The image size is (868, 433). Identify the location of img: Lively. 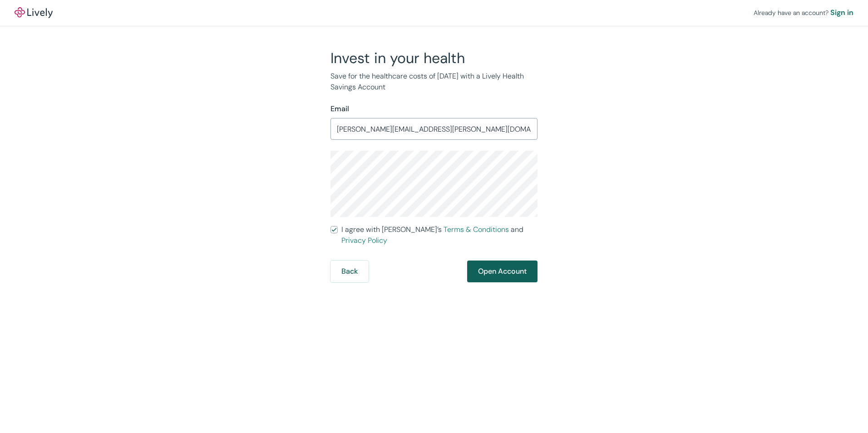
(34, 13).